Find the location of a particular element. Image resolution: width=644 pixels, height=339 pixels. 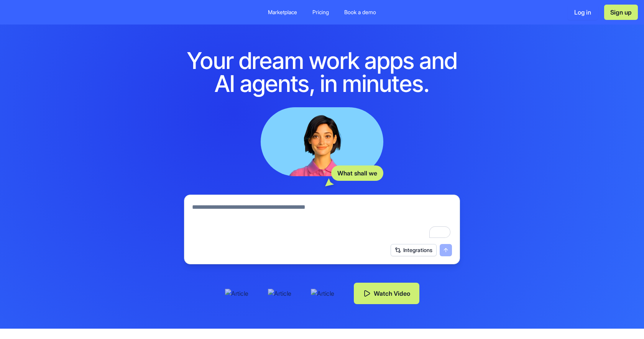

a: Book a demo is located at coordinates (360, 12).